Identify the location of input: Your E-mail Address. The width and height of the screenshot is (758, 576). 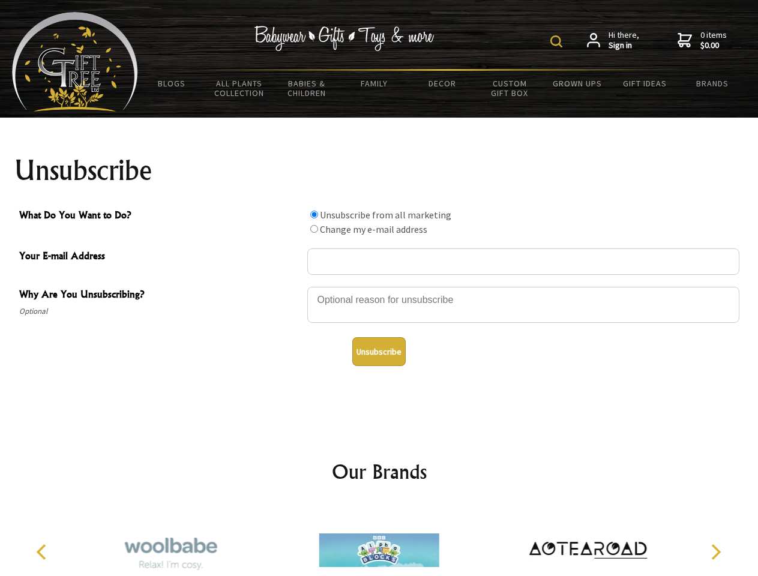
(523, 262).